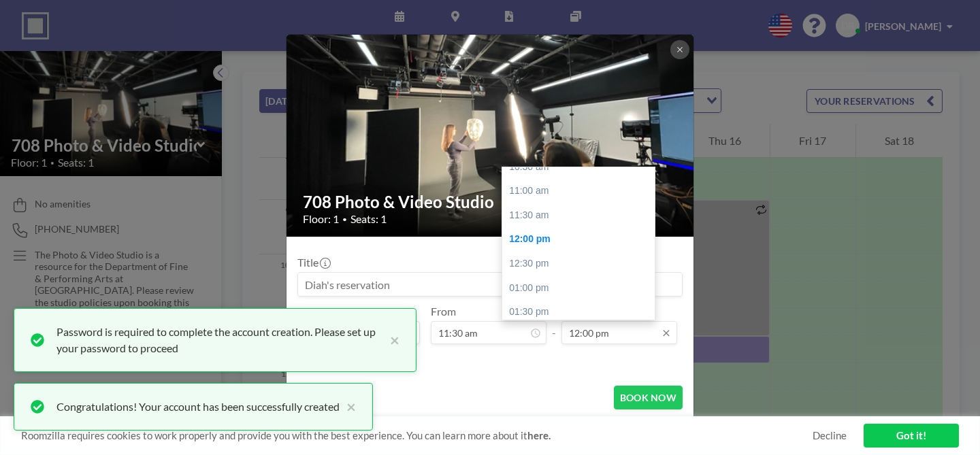 The width and height of the screenshot is (980, 455). Describe the element at coordinates (443, 312) in the screenshot. I see `label: From` at that location.